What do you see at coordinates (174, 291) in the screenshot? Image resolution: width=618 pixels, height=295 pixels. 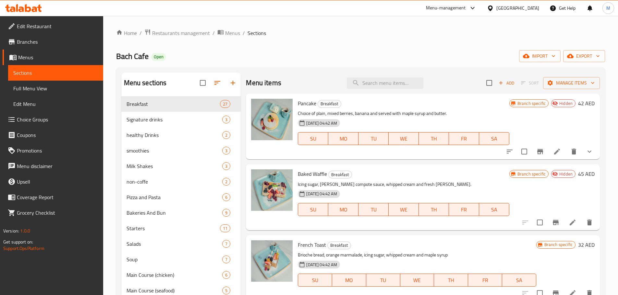 I see `span: Main Course (seafood)` at bounding box center [174, 291].